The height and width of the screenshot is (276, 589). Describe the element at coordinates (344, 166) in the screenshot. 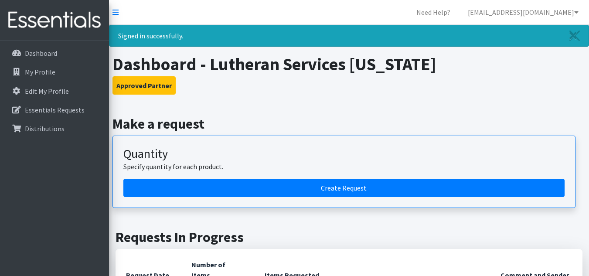

I see `p: Specify quantity for each product.` at that location.